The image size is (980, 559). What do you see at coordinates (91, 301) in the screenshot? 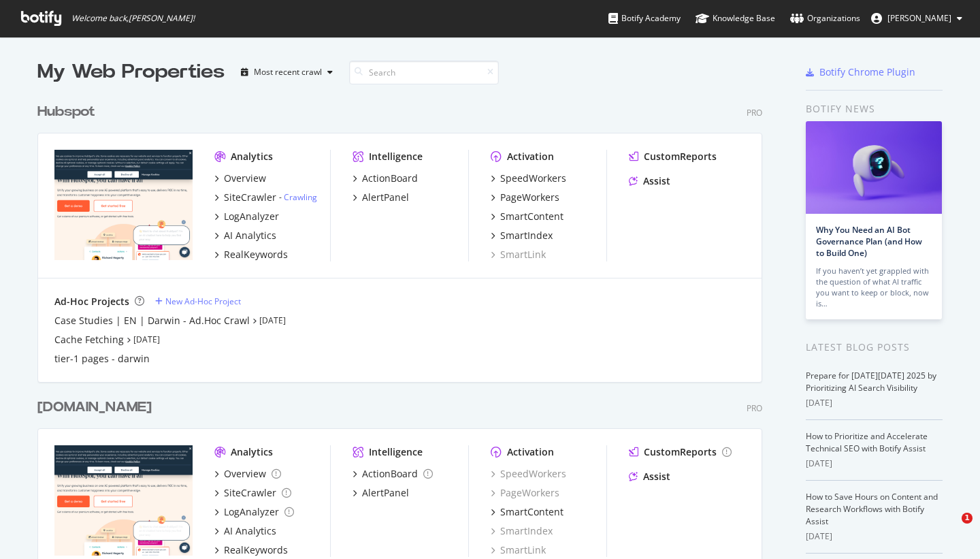
I see `div: Ad-Hoc Projects` at bounding box center [91, 301].